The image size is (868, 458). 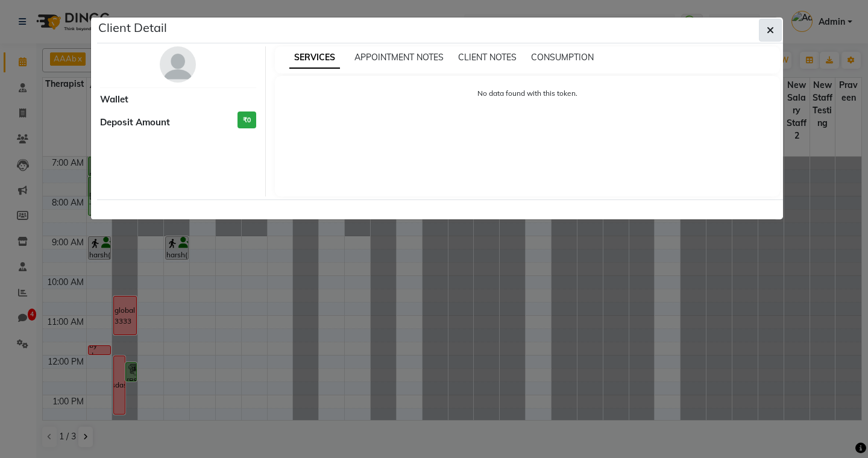 I want to click on p: No data found with this token., so click(x=527, y=94).